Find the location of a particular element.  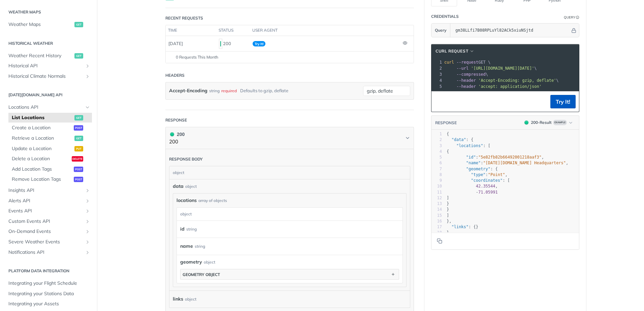

div: 3 is located at coordinates (436, 146).